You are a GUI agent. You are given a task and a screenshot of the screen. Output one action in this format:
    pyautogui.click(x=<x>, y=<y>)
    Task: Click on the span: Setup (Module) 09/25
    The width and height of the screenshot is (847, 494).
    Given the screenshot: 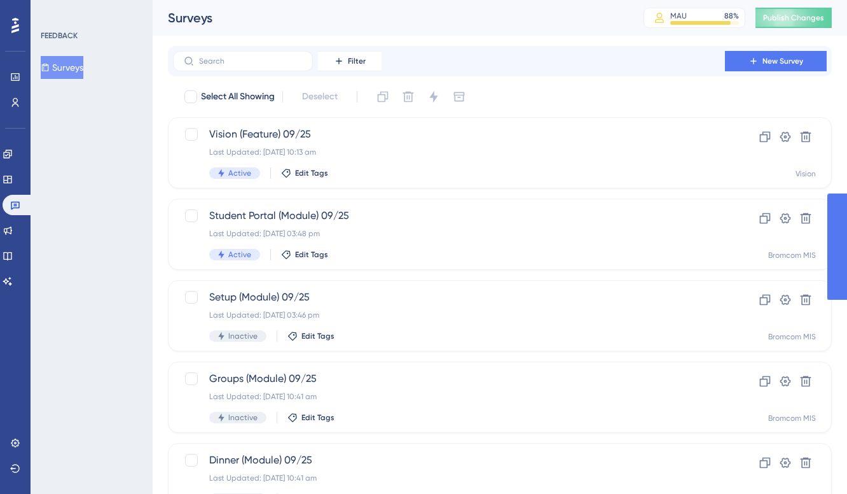 What is the action you would take?
    pyautogui.click(x=449, y=297)
    